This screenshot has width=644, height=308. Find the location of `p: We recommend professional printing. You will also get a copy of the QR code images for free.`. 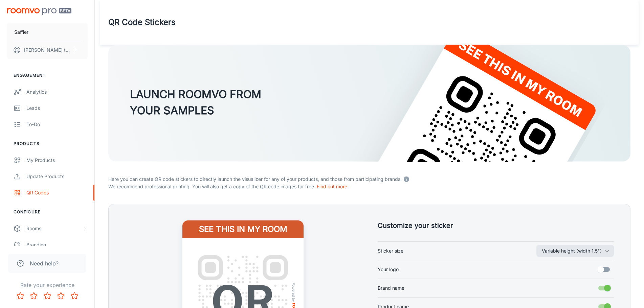

p: We recommend professional printing. You will also get a copy of the QR code images for free. is located at coordinates (369, 187).